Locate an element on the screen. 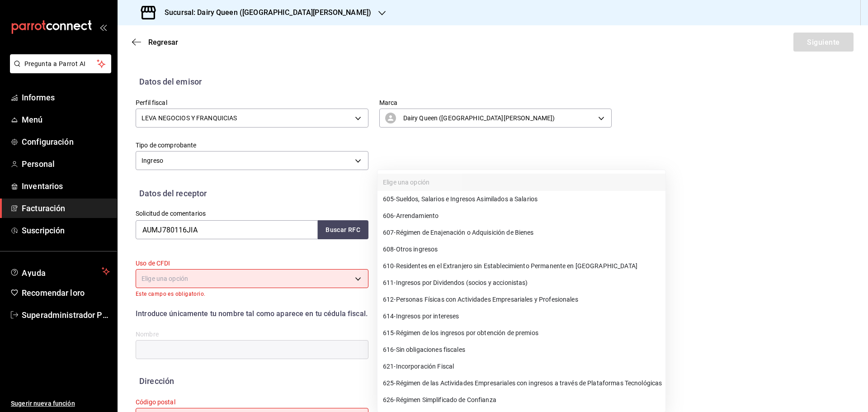  font: 621 is located at coordinates (389, 367).